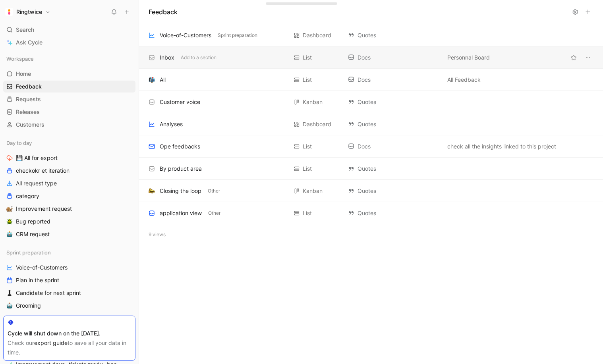  What do you see at coordinates (185, 35) in the screenshot?
I see `div: Voice-of-Customers` at bounding box center [185, 35].